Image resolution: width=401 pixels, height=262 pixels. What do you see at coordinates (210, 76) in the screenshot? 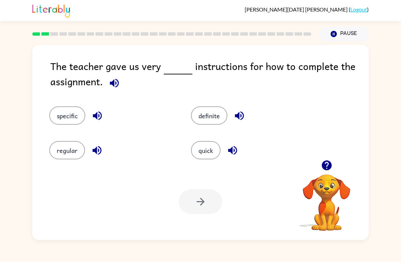
I see `div: The teacher gave us very instructions for how to complete the assignment.` at bounding box center [210, 76].